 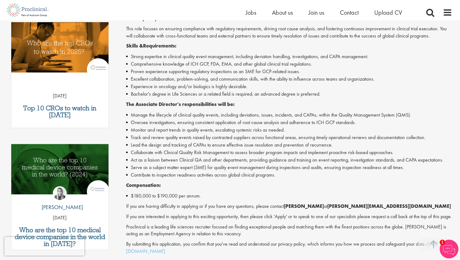 What do you see at coordinates (442, 243) in the screenshot?
I see `span: 1` at bounding box center [442, 243].